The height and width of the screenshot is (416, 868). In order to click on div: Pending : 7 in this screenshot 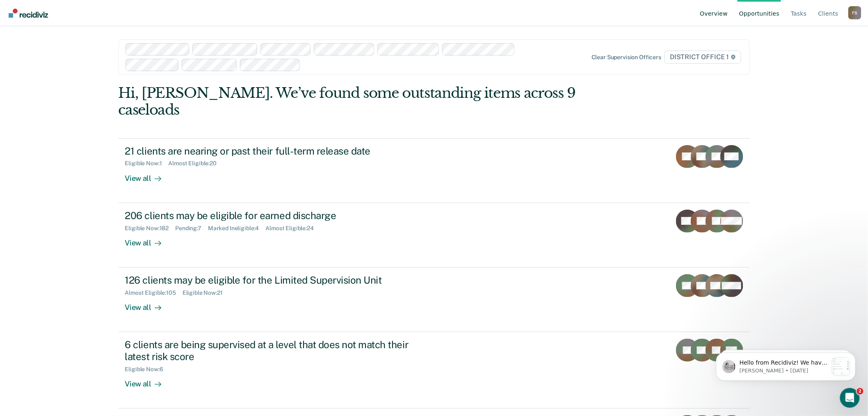, I will do `click(191, 228)`.